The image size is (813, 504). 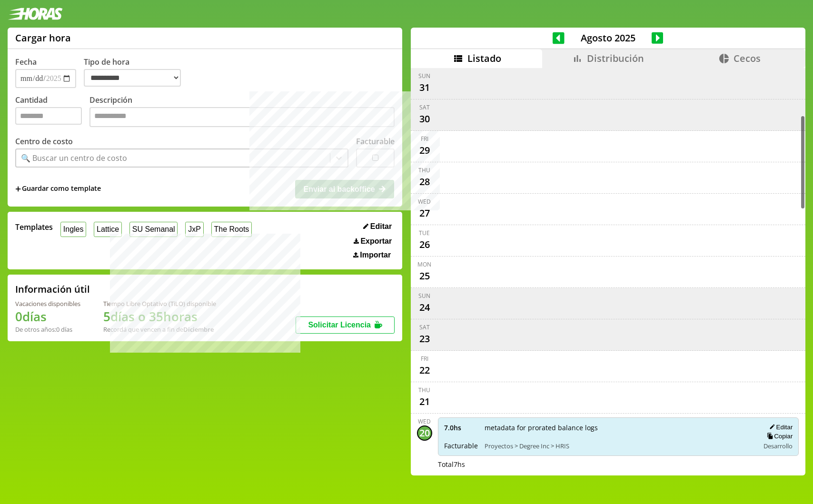 I want to click on div: 23, so click(x=425, y=339).